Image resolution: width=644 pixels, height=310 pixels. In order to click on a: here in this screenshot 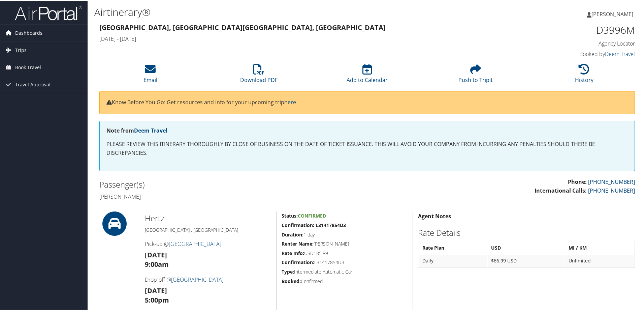, I will do `click(290, 101)`.